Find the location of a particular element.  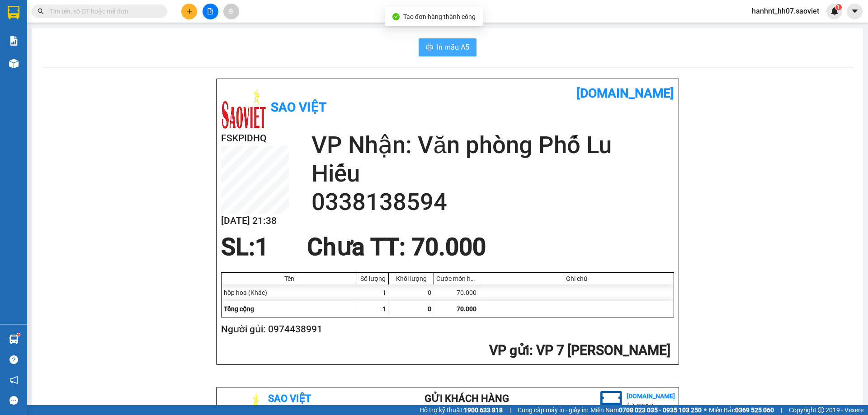

span: SL: is located at coordinates (238, 247).